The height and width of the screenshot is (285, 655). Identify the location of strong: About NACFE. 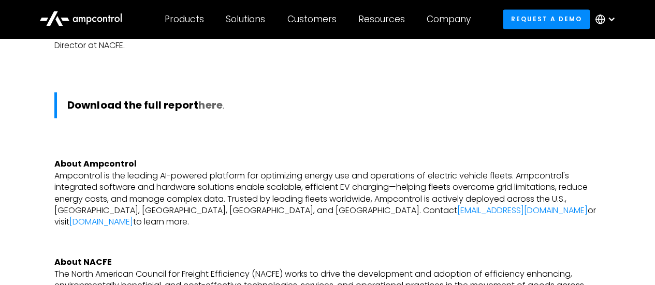
(83, 261).